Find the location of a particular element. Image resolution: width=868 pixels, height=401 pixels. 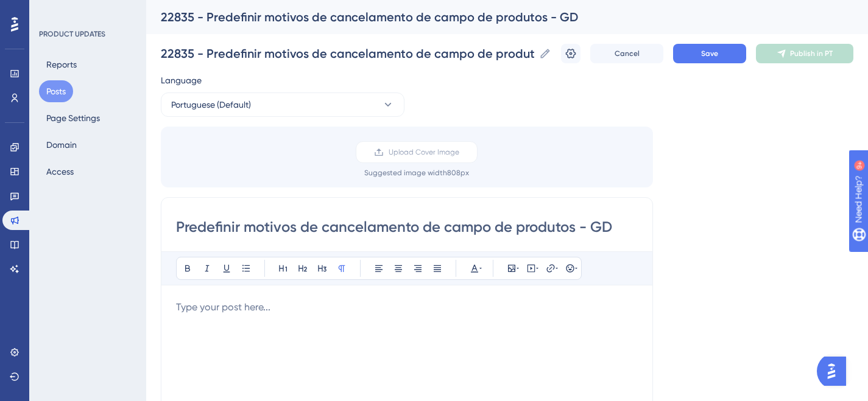

img: launcher-image-alternative-text is located at coordinates (15, 18).